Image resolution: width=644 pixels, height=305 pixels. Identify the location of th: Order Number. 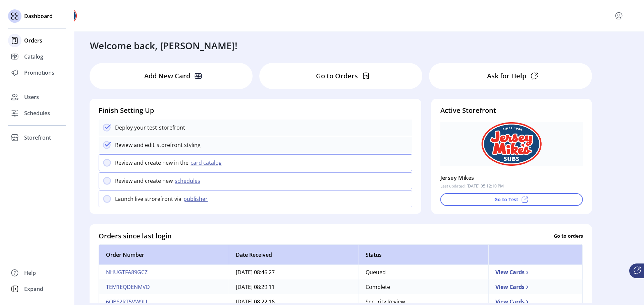
(164, 255).